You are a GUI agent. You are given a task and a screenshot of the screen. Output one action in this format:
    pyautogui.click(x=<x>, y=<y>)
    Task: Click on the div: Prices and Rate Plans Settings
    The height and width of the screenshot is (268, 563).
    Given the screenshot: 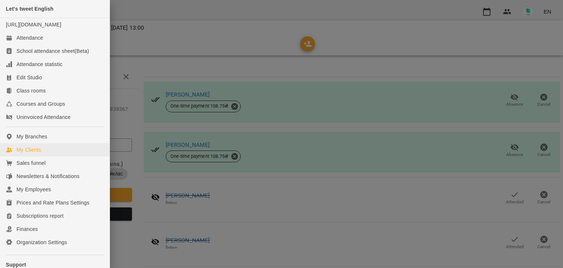 What is the action you would take?
    pyautogui.click(x=53, y=202)
    